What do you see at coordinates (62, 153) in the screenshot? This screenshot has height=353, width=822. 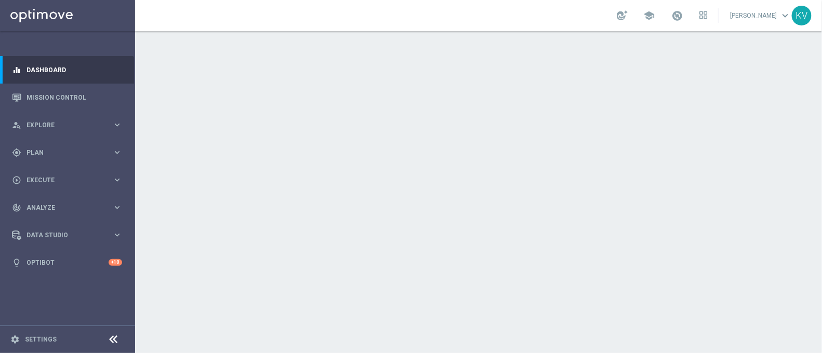 I see `div: Plan` at bounding box center [62, 153].